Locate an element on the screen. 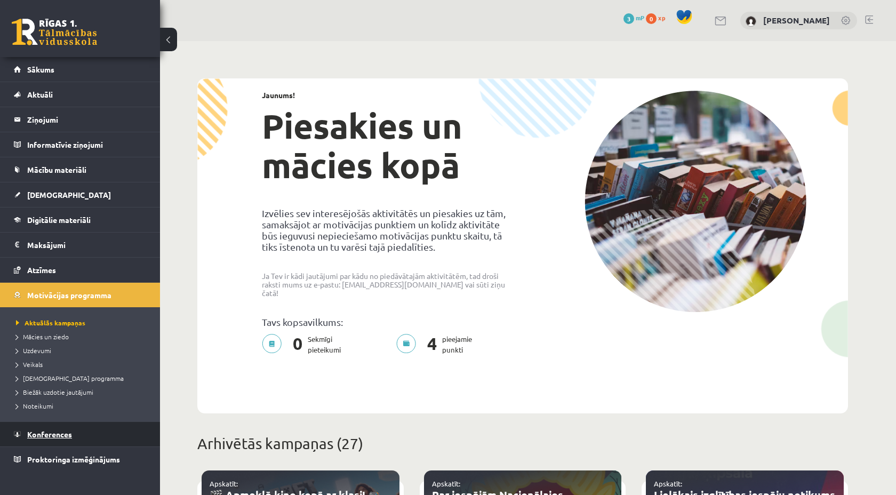 The height and width of the screenshot is (495, 896). a: Motivācijas programma is located at coordinates (80, 295).